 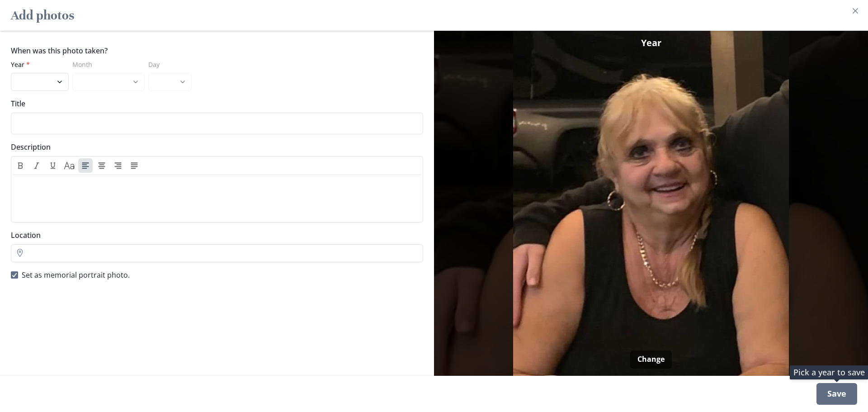 I want to click on button: Align left, so click(x=85, y=166).